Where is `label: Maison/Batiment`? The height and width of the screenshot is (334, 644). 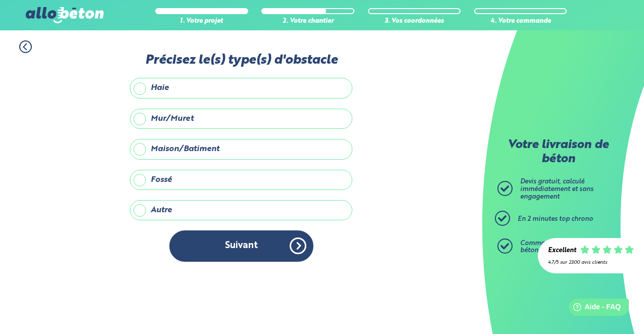
label: Maison/Batiment is located at coordinates (241, 149).